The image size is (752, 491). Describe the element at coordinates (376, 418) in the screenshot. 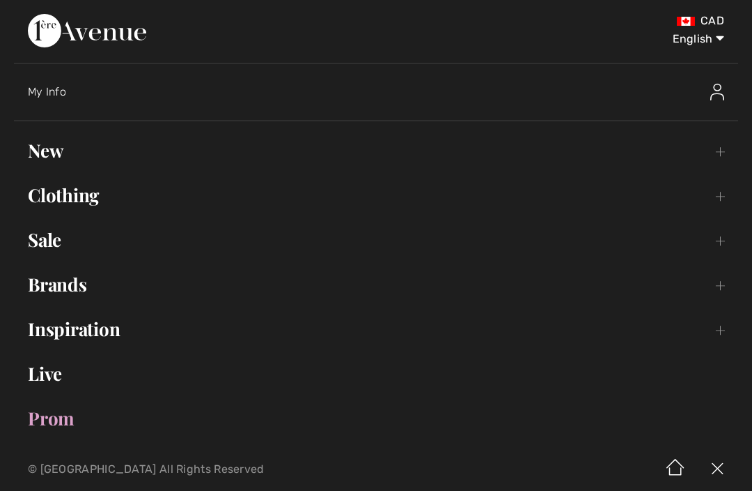

I see `a: Prom` at that location.